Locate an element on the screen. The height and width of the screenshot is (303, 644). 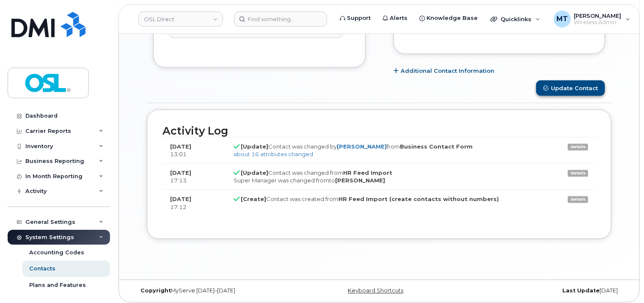
h2: Activity Log is located at coordinates (379, 131).